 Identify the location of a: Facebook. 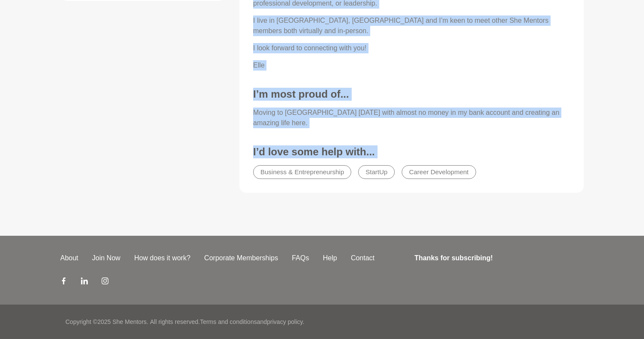
(63, 283).